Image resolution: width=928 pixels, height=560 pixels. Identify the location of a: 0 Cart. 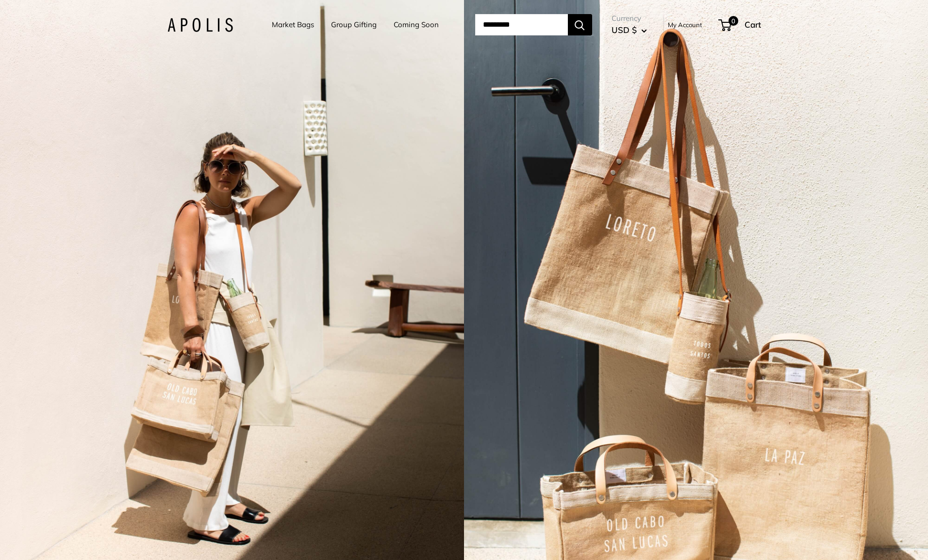
(740, 25).